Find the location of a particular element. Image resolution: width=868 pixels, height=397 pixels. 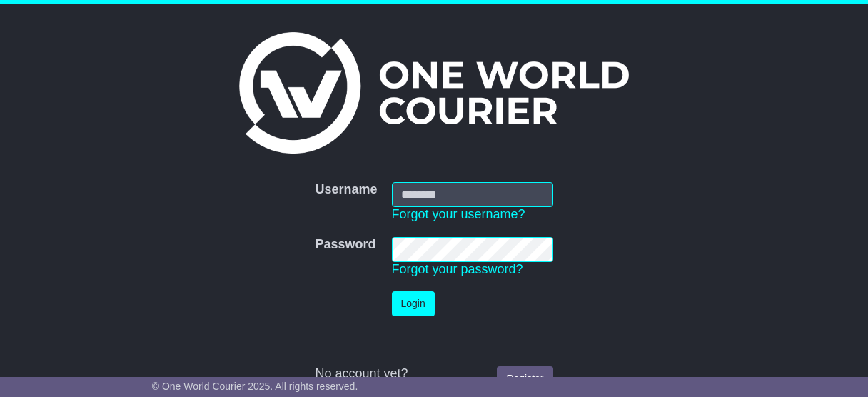

img: One World is located at coordinates (434, 93).